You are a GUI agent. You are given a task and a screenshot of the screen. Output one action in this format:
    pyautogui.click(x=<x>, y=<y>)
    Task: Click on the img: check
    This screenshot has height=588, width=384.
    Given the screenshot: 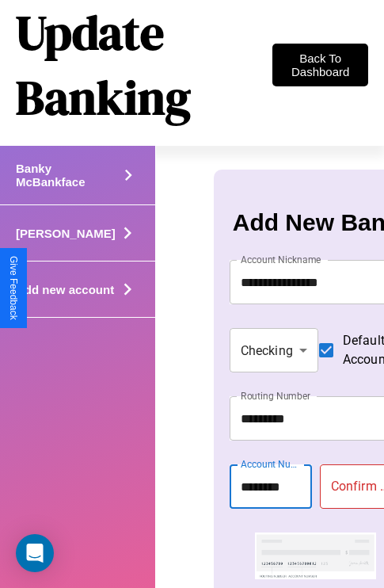 What is the action you would take?
    pyautogui.click(x=316, y=555)
    